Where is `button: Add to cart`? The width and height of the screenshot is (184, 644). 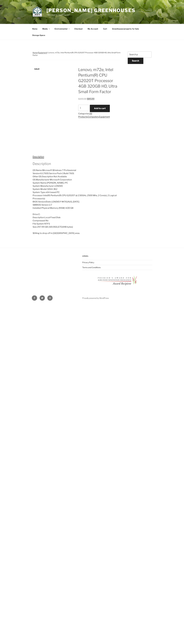 button: Add to cart is located at coordinates (100, 108).